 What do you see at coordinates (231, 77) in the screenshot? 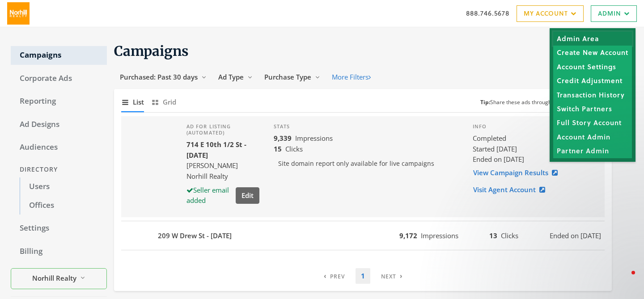
I see `span: Ad Type` at bounding box center [231, 77].